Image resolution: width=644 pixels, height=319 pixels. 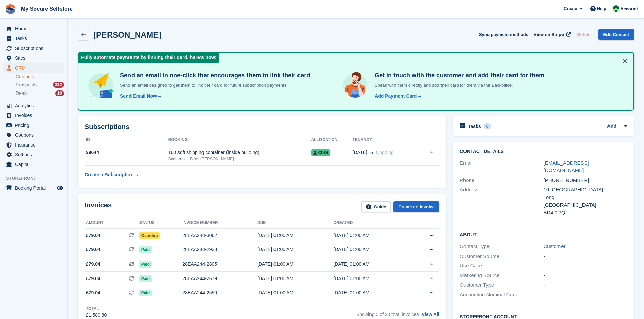 What do you see at coordinates (101, 86) in the screenshot?
I see `img: send-email-b5881ef4c8f827a638e46e229e590028c7e36e3a6c99d2365469aff88783de13.svg` at bounding box center [101, 86].